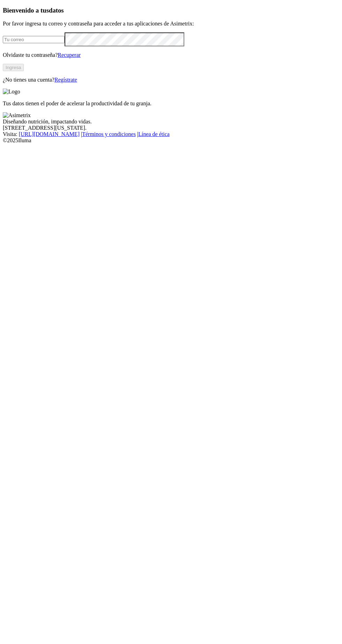 This screenshot has width=342, height=644. Describe the element at coordinates (17, 115) in the screenshot. I see `img: Asimetrix` at that location.